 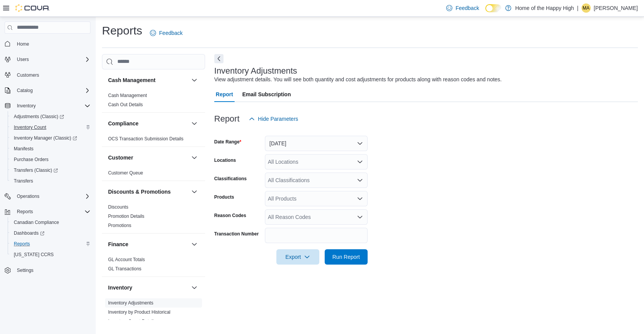 What do you see at coordinates (256, 71) in the screenshot?
I see `h3: Inventory Adjustments` at bounding box center [256, 71].